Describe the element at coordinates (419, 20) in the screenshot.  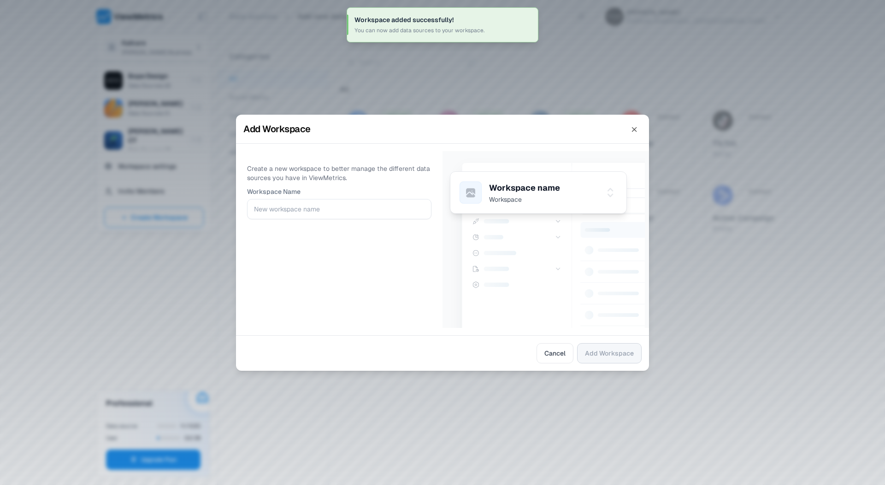
I see `div: Workspace added successfully!` at that location.